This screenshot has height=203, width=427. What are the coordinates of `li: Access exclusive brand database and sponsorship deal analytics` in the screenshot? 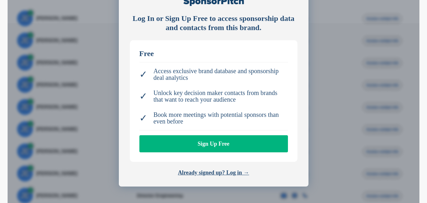 It's located at (214, 74).